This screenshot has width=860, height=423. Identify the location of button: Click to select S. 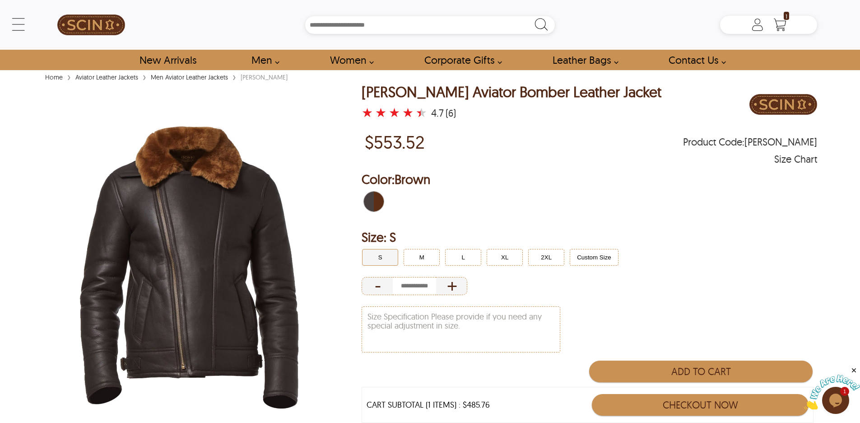
(380, 257).